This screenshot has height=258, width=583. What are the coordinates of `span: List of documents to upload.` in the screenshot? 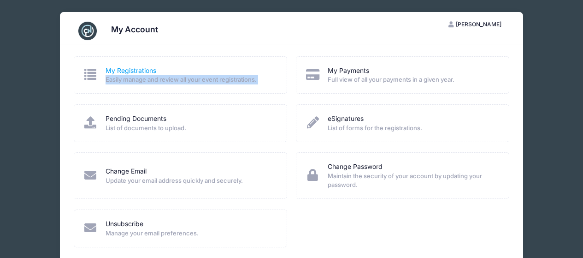 It's located at (190, 128).